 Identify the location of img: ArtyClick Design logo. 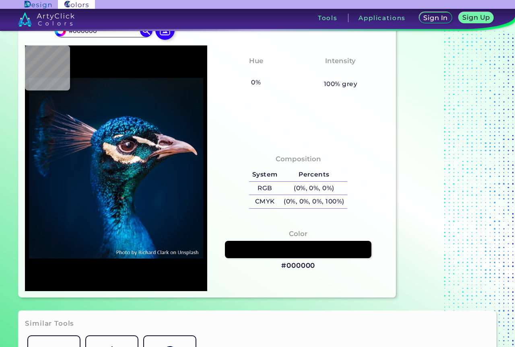
(38, 4).